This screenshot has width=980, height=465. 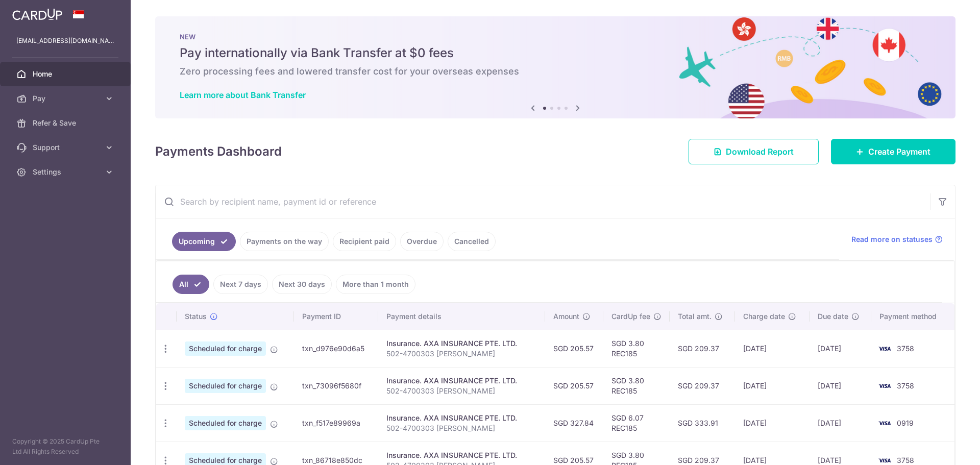 I want to click on span: Create Payment, so click(x=899, y=151).